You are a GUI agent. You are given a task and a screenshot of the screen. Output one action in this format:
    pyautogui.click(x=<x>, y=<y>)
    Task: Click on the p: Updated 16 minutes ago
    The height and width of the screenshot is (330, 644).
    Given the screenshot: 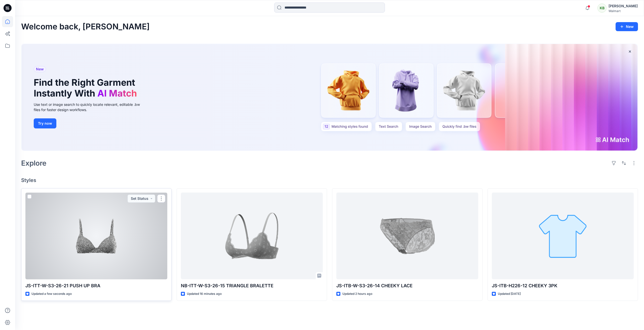 What is the action you would take?
    pyautogui.click(x=204, y=294)
    